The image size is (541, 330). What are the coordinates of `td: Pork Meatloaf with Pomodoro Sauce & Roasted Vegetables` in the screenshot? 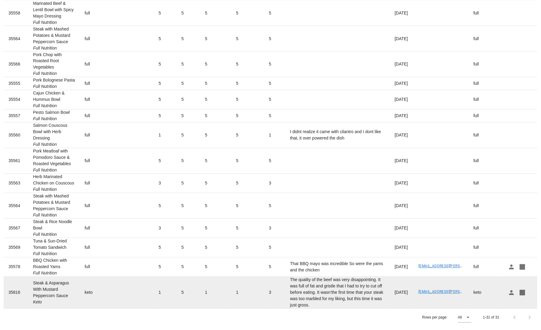 It's located at (54, 161).